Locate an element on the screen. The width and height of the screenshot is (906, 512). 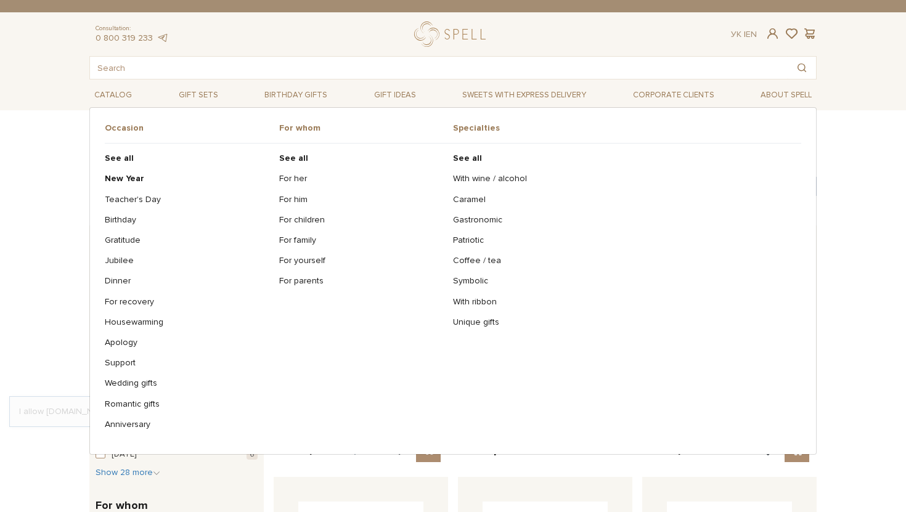
div: Catalog is located at coordinates (453, 281).